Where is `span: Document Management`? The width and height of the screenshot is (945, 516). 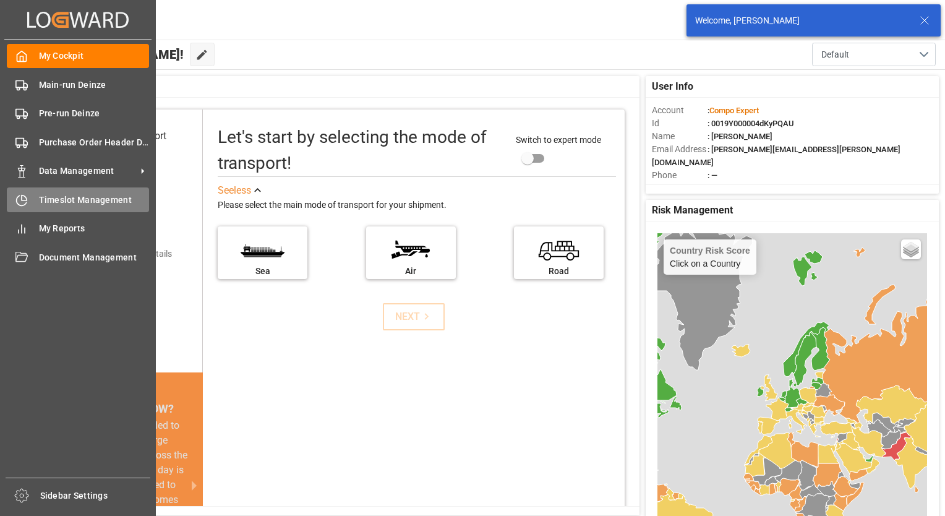 span: Document Management is located at coordinates (94, 257).